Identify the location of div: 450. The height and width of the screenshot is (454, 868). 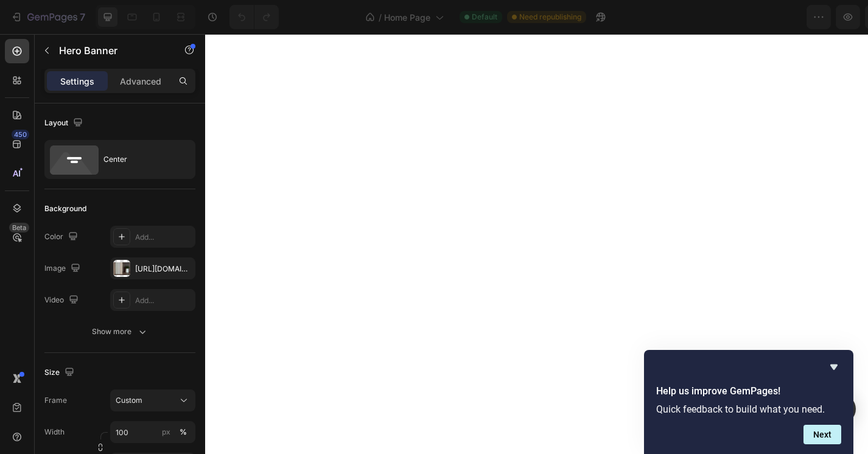
(20, 134).